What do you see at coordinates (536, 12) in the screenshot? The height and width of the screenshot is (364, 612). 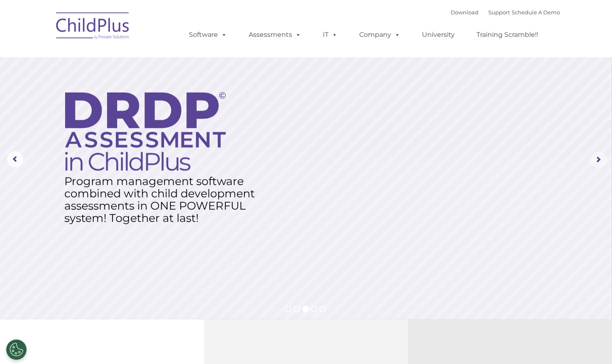 I see `a: Schedule A Demo` at bounding box center [536, 12].